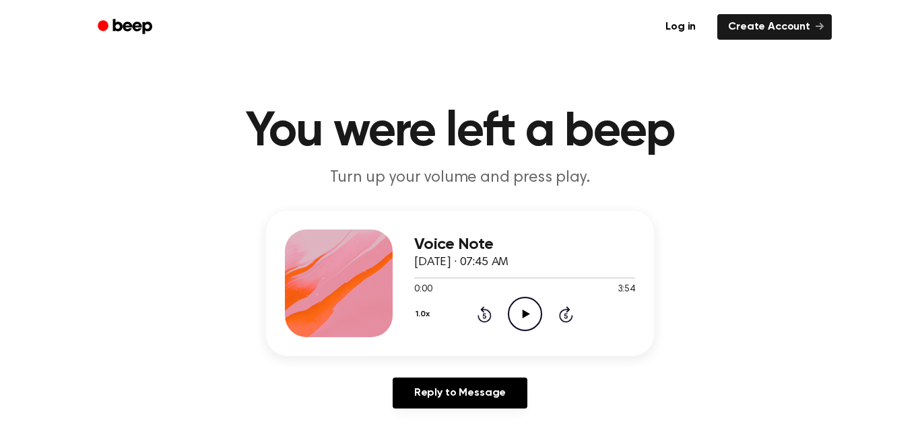  Describe the element at coordinates (525, 245) in the screenshot. I see `h3: Voice Note` at that location.